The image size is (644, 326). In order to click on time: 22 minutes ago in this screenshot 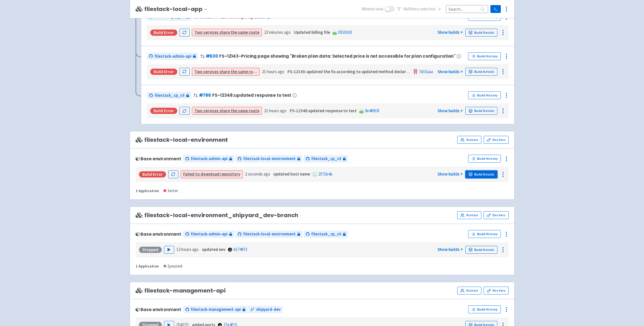, I will do `click(278, 32)`.